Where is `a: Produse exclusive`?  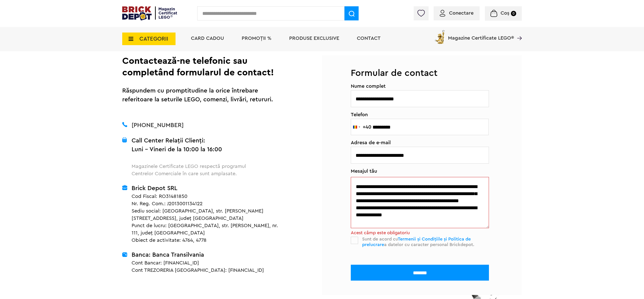 a: Produse exclusive is located at coordinates (314, 38).